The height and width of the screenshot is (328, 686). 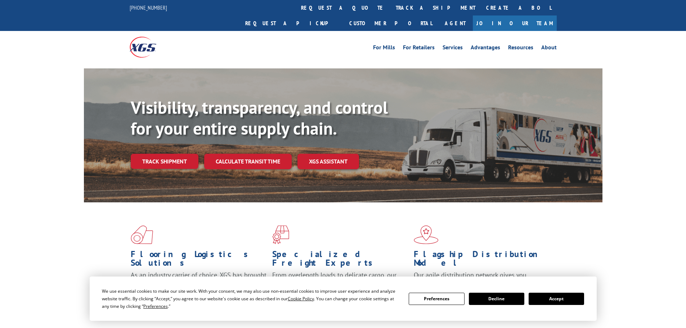 I want to click on a: Join Our Team, so click(x=515, y=23).